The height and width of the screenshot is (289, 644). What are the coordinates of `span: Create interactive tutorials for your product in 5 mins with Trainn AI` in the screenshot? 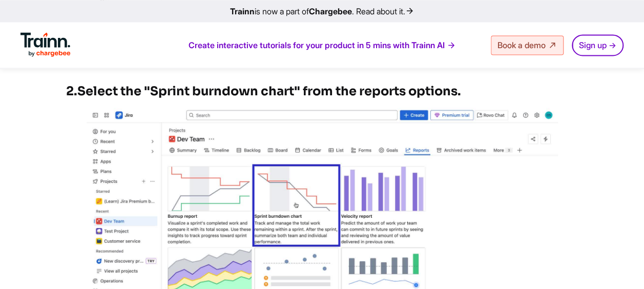 It's located at (317, 45).